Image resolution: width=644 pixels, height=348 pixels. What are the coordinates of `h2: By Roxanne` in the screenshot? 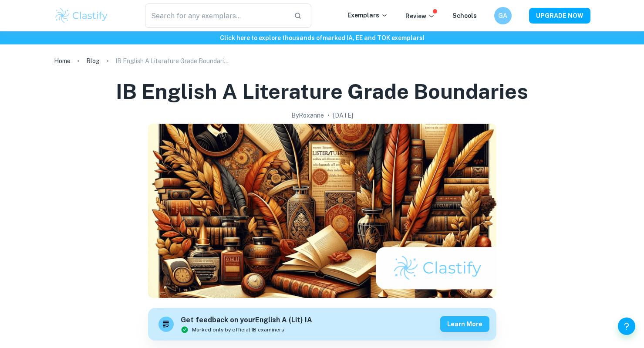 It's located at (308, 115).